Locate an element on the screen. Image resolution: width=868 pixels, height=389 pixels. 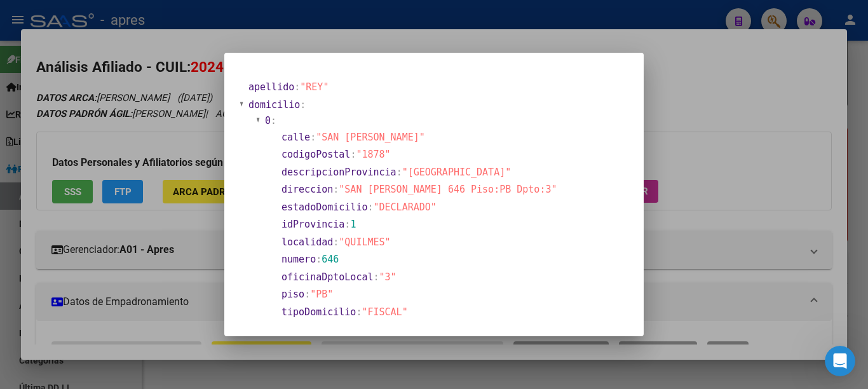
span: estadoDomicilio is located at coordinates (324, 208).